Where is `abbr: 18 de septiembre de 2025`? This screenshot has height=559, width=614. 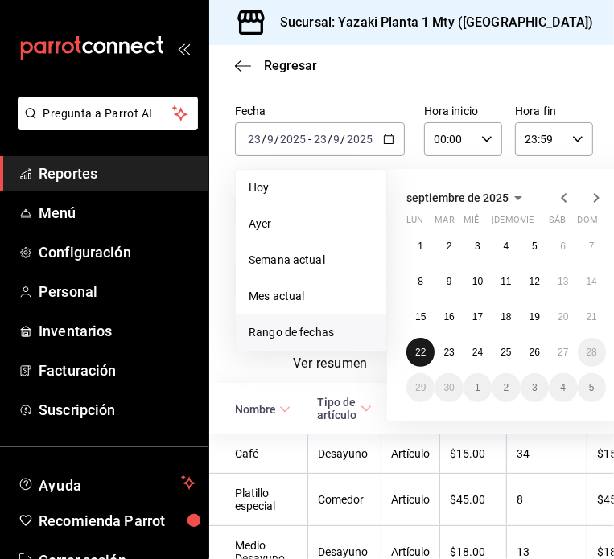
abbr: 18 de septiembre de 2025 is located at coordinates (505, 317).